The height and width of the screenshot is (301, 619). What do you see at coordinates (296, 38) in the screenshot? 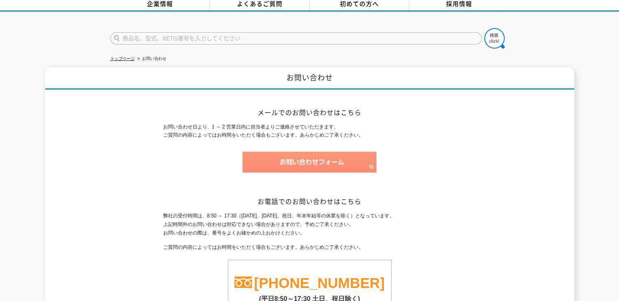
I see `input: 商品名、型式、NETIS番号を入力してください` at bounding box center [296, 38].